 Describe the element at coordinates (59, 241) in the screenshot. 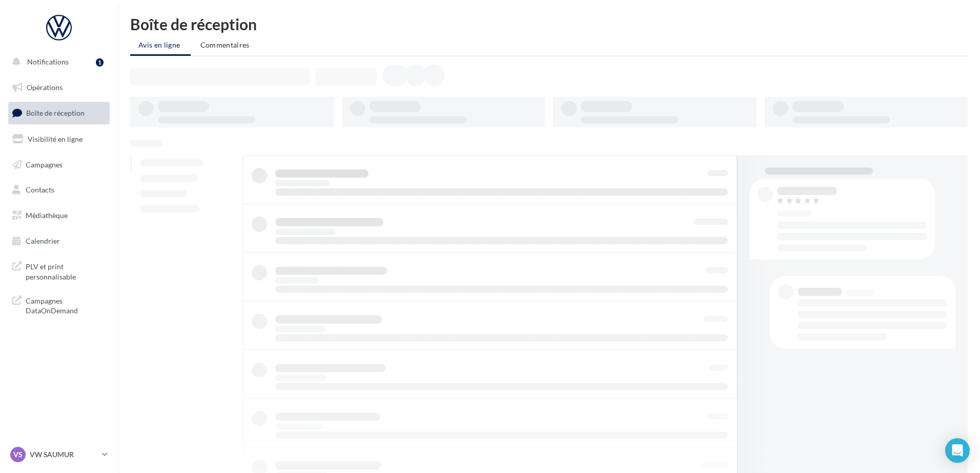

I see `a: Calendrier` at that location.